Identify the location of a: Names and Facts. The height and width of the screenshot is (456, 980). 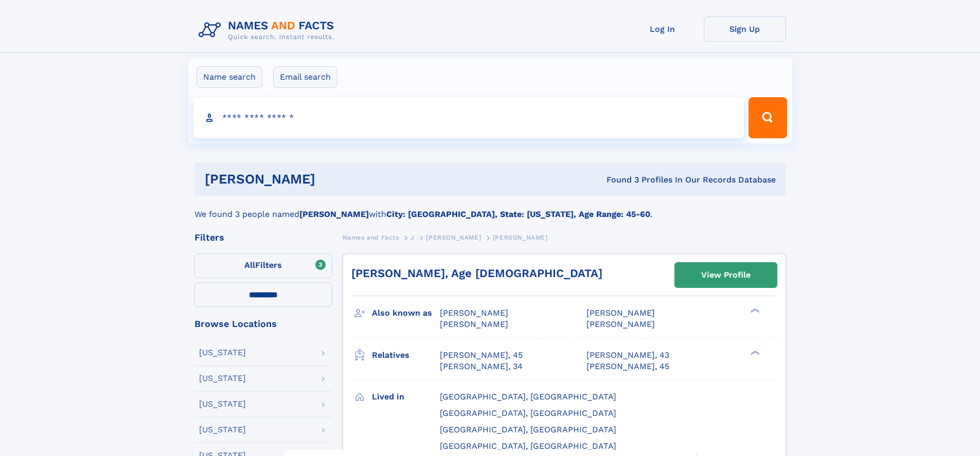
(371, 237).